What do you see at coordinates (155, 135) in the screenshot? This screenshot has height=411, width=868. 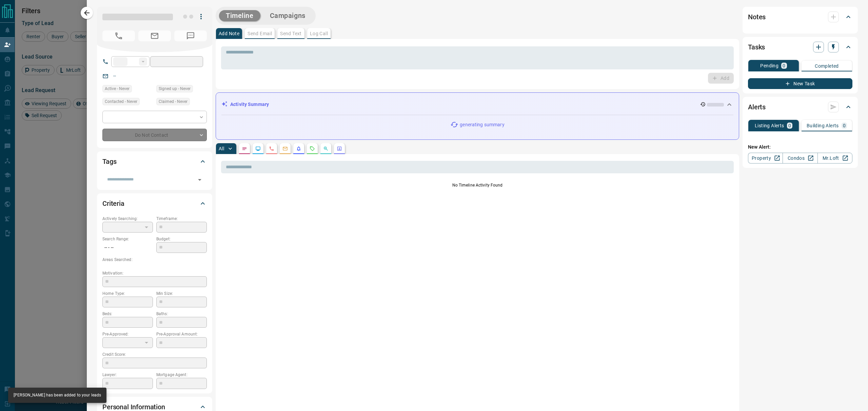 I see `div: Do Not Contact` at bounding box center [155, 135].